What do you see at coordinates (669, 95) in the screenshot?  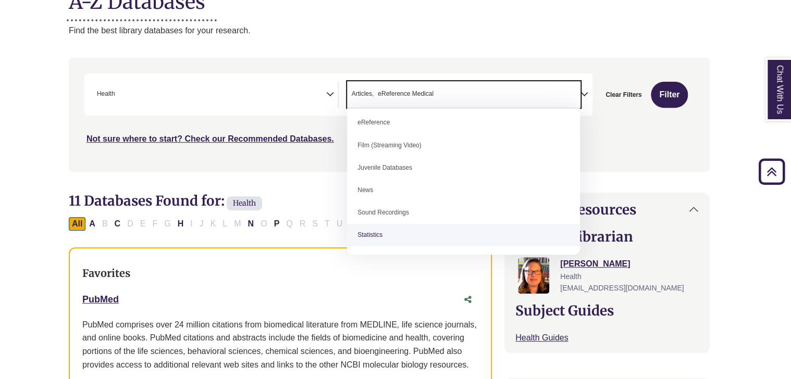 I see `button: Submit for Search Results` at bounding box center [669, 95].